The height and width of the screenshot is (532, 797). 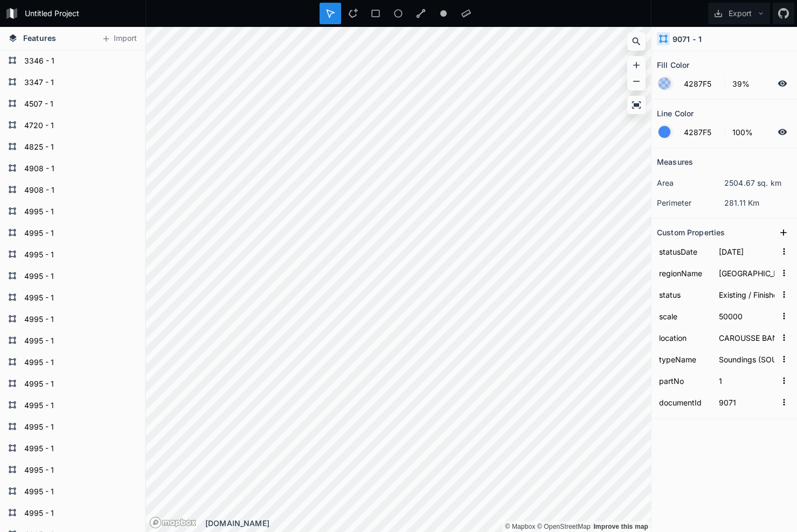 I want to click on dt: area, so click(x=691, y=183).